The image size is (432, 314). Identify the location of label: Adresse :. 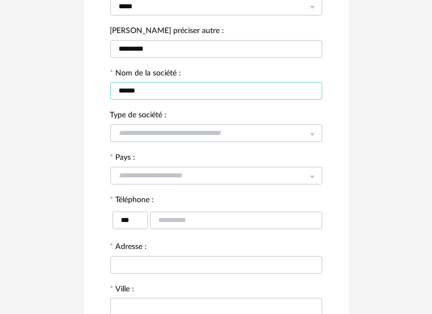
(129, 248).